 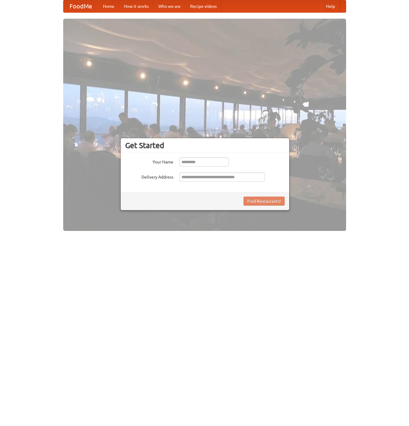 I want to click on a: How it works, so click(x=136, y=6).